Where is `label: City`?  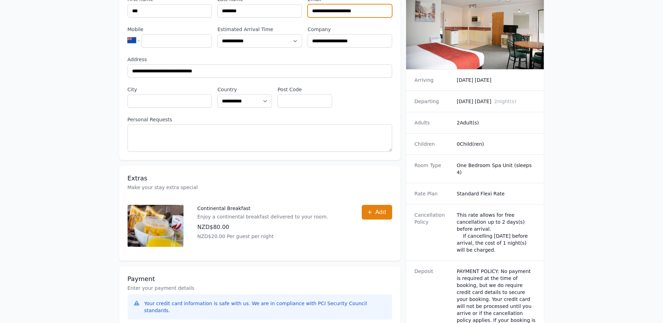 label: City is located at coordinates (170, 89).